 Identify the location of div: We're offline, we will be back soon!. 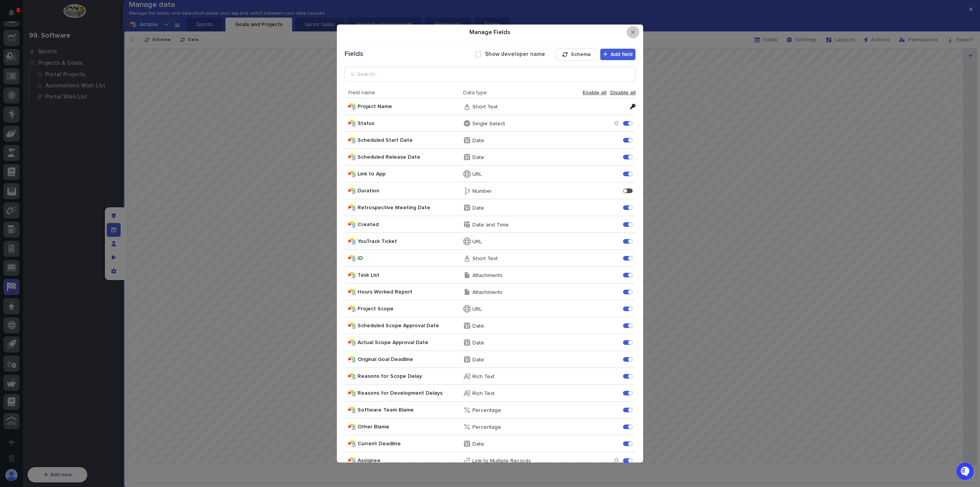
(67, 96).